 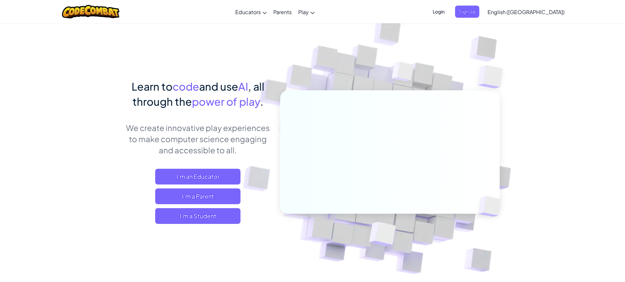 What do you see at coordinates (198, 139) in the screenshot?
I see `p: We create innovative play experiences to make computer science engaging and accessible to all.` at bounding box center [198, 139].